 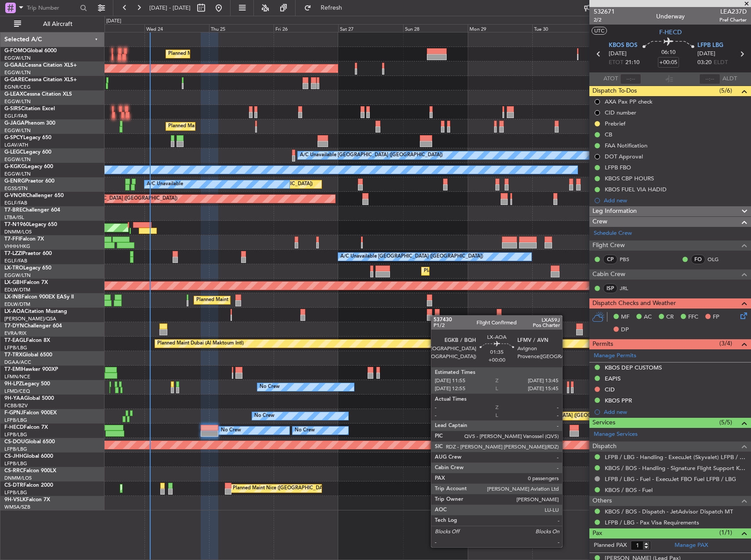 I want to click on a: LFPB / LBG - Pax Visa Requirements, so click(x=652, y=522).